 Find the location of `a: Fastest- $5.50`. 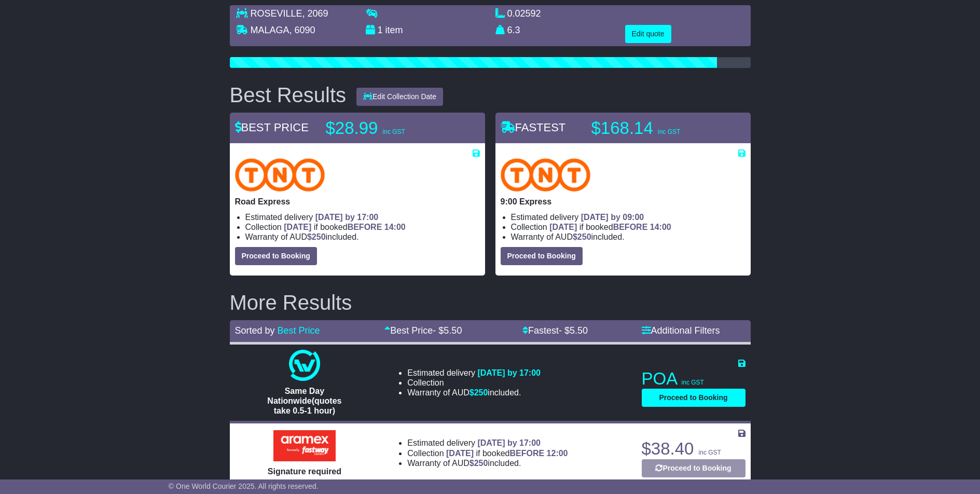

a: Fastest- $5.50 is located at coordinates (556, 331).